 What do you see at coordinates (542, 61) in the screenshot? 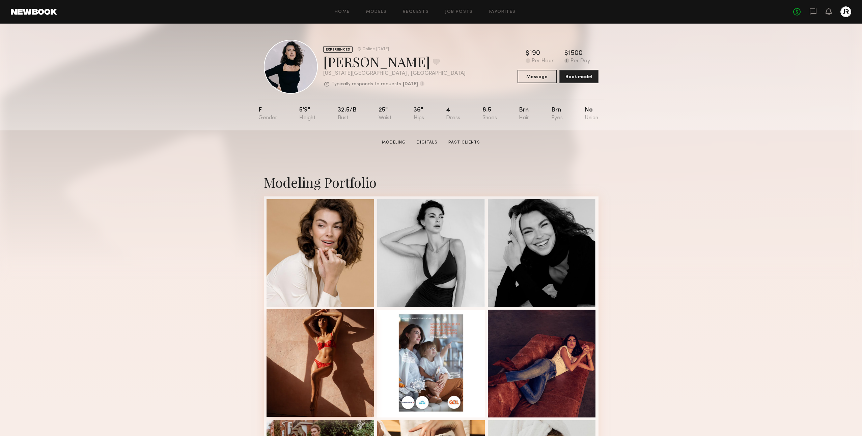
I see `div: Per Hour` at bounding box center [542, 61].